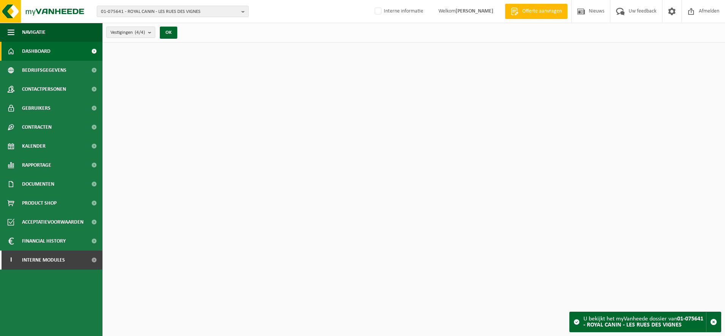 This screenshot has height=336, width=725. What do you see at coordinates (140, 32) in the screenshot?
I see `count: (4/4)` at bounding box center [140, 32].